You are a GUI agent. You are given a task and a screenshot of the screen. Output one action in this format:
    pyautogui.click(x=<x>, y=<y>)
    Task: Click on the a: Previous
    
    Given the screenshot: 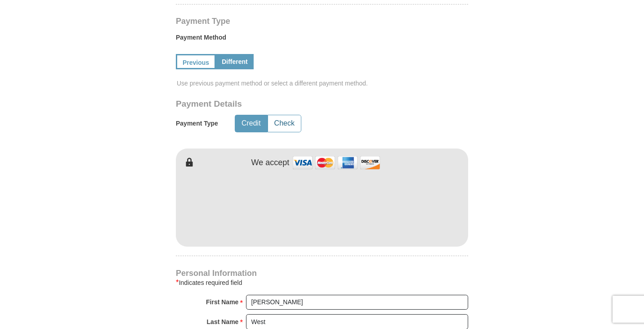 What is the action you would take?
    pyautogui.click(x=196, y=62)
    